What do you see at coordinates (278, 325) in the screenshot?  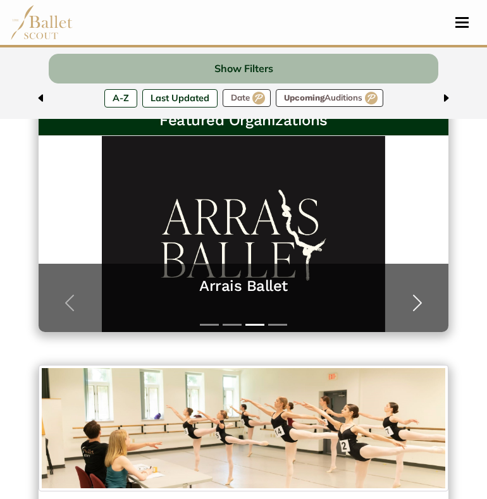 I see `button: Slide 4` at bounding box center [278, 325].